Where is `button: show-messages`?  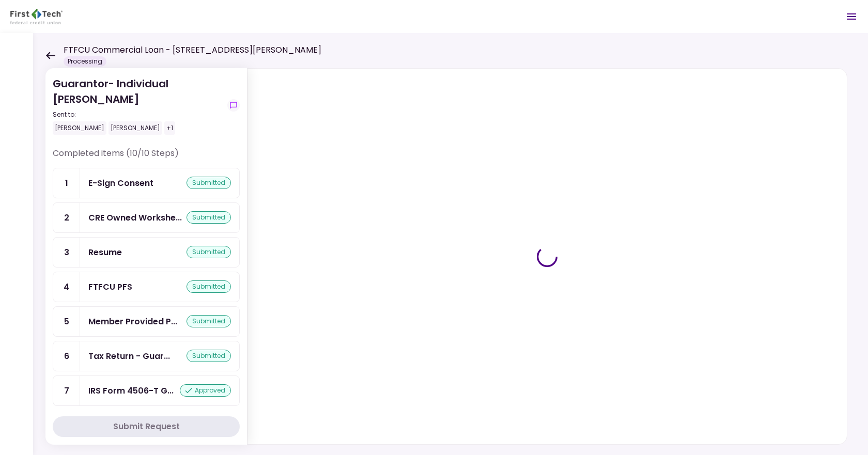 button: show-messages is located at coordinates (233, 105).